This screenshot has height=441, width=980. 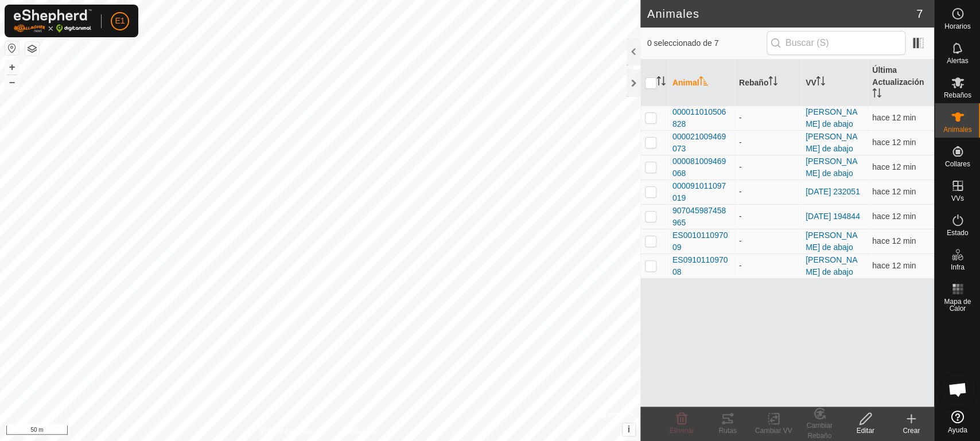 I want to click on div: Crear, so click(x=911, y=431).